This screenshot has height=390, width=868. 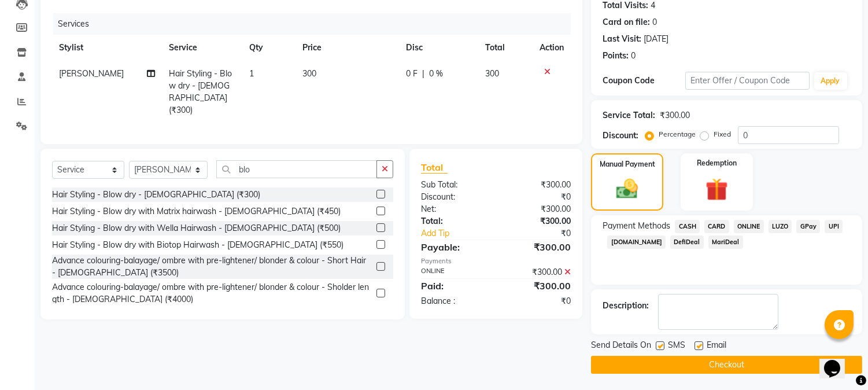 I want to click on span: Send Details On, so click(x=621, y=346).